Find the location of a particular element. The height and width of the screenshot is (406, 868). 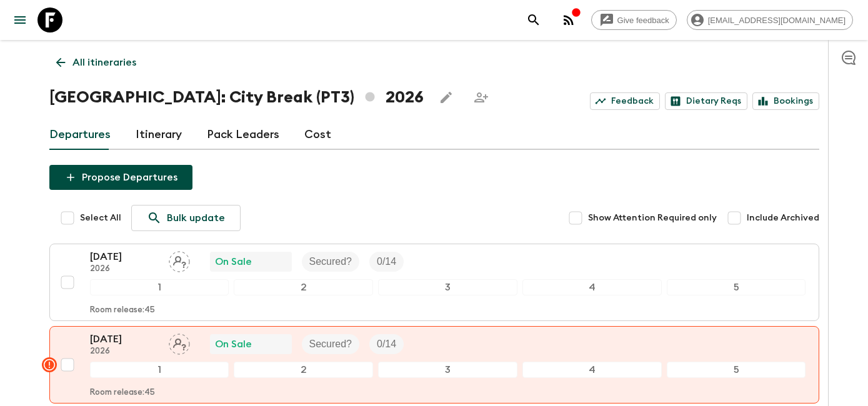

button: Propose Departures is located at coordinates (121, 177).